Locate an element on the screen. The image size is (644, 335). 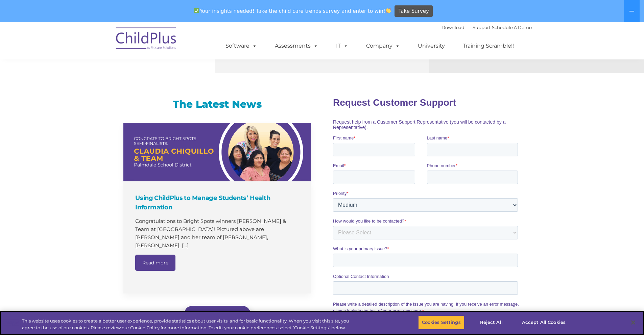
h4: Using ChildPlus to Manage Students’ Health Information is located at coordinates (218, 202).